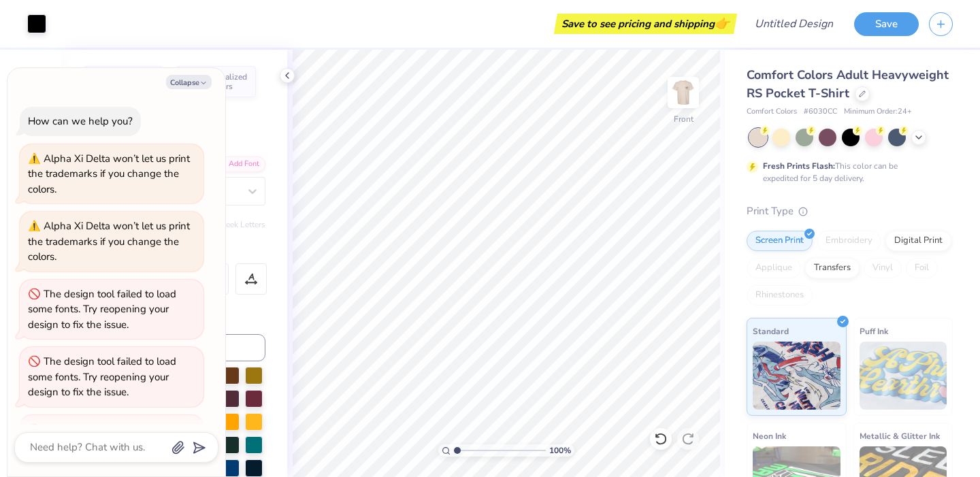  Describe the element at coordinates (900, 435) in the screenshot. I see `span: Metallic & Glitter Ink` at that location.